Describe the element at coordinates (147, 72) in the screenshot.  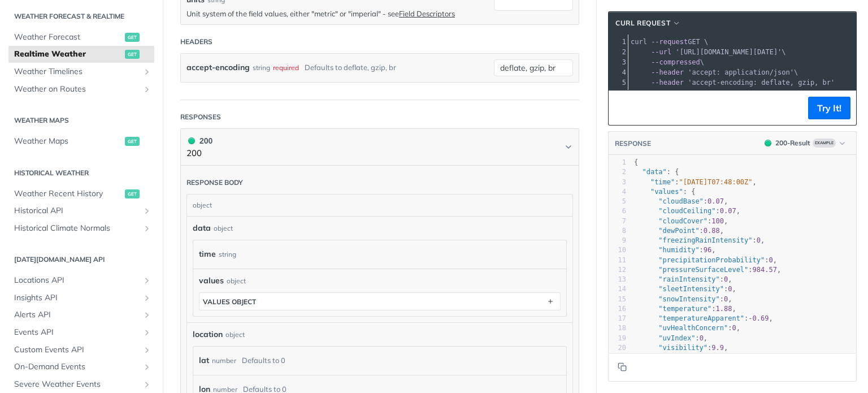
I see `button: Show subpages for Weather Timelines` at that location.